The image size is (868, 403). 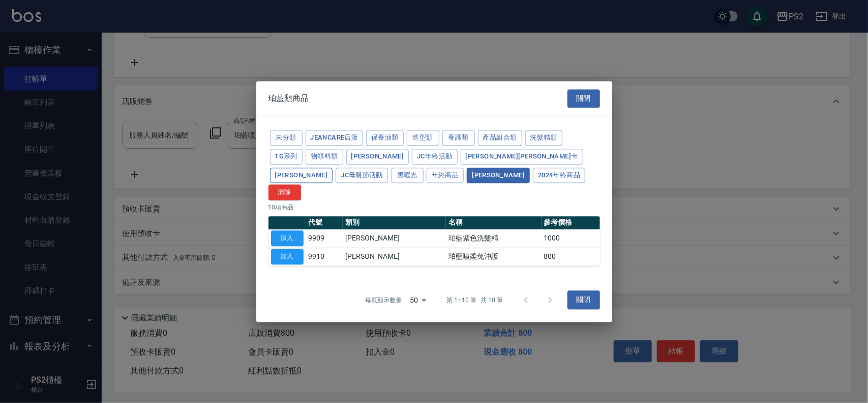 I want to click on th: 代號, so click(x=325, y=223).